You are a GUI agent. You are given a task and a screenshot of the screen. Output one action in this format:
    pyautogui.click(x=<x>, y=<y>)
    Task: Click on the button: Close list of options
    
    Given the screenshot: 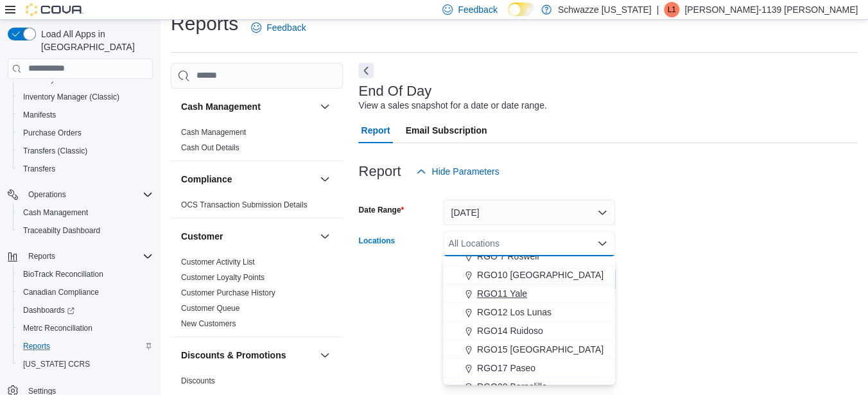 What is the action you would take?
    pyautogui.click(x=602, y=243)
    